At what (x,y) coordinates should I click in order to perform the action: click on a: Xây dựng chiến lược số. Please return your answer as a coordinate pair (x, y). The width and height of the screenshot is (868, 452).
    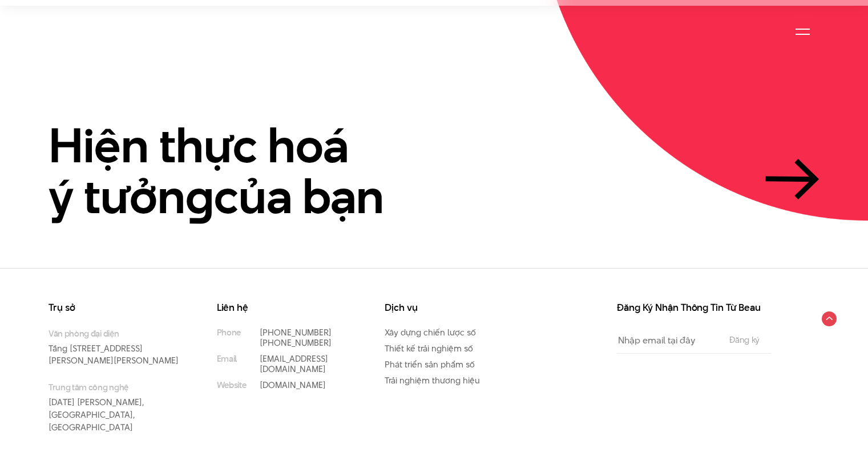
    Looking at the image, I should click on (430, 332).